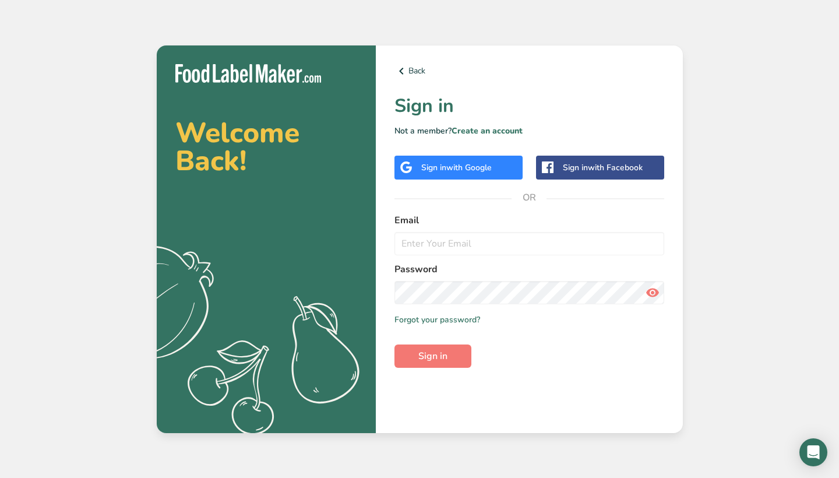 Image resolution: width=839 pixels, height=478 pixels. What do you see at coordinates (615, 167) in the screenshot?
I see `span: with Facebook` at bounding box center [615, 167].